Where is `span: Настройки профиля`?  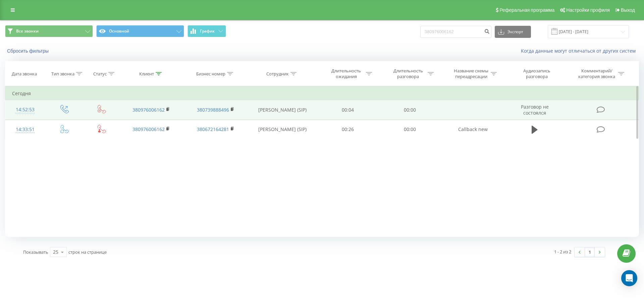 span: Настройки профиля is located at coordinates (588, 10).